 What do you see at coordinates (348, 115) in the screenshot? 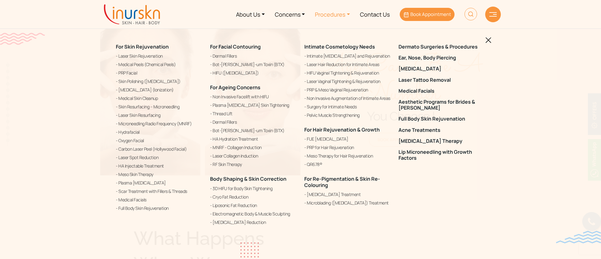
I see `a: Pelvic Muscle Strengthening` at bounding box center [348, 115].